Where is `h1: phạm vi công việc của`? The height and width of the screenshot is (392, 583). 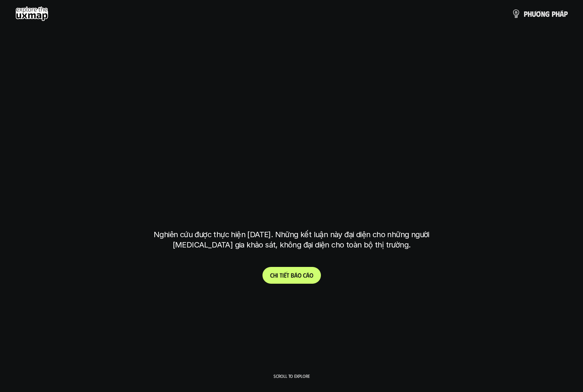
h1: phạm vi công việc của is located at coordinates (292, 145).